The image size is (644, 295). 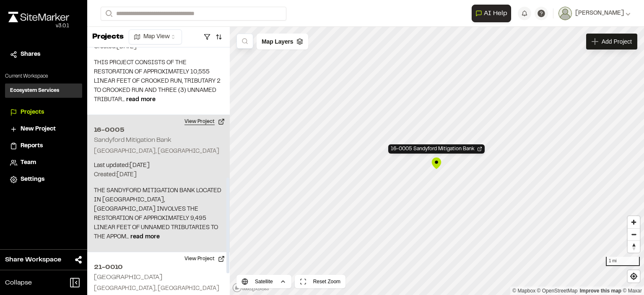 What do you see at coordinates (277, 41) in the screenshot?
I see `span: Map Layers` at bounding box center [277, 41].